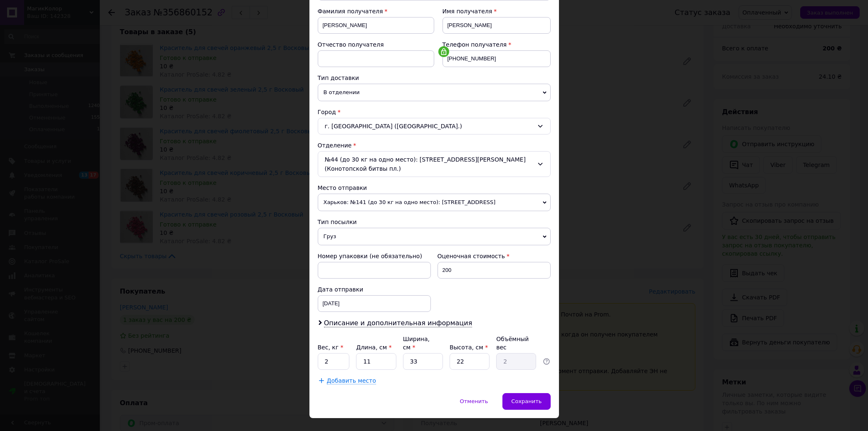 This screenshot has width=868, height=431. Describe the element at coordinates (338, 222) in the screenshot. I see `span: Тип посылки` at that location.